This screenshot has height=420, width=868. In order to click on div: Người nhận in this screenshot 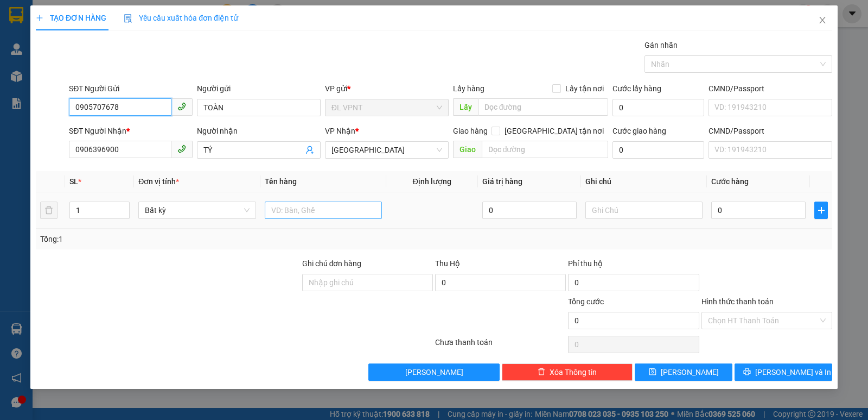, I will do `click(259, 131)`.